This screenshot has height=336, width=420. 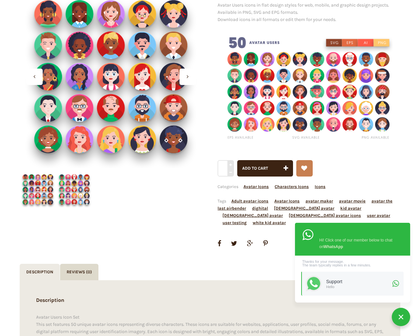 I want to click on input: Qty, so click(x=225, y=168).